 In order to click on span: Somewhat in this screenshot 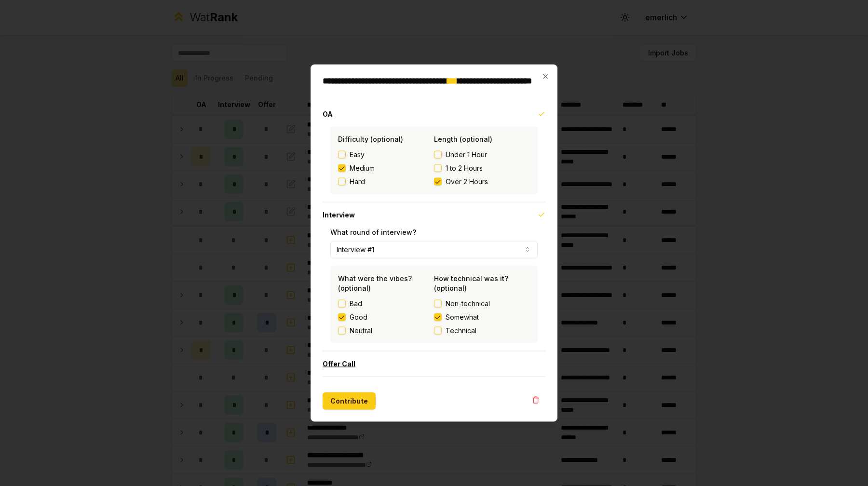, I will do `click(462, 317)`.